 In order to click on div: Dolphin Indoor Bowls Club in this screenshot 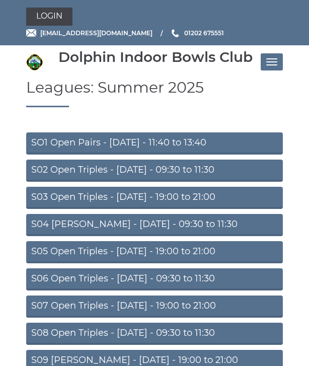, I will do `click(156, 57)`.